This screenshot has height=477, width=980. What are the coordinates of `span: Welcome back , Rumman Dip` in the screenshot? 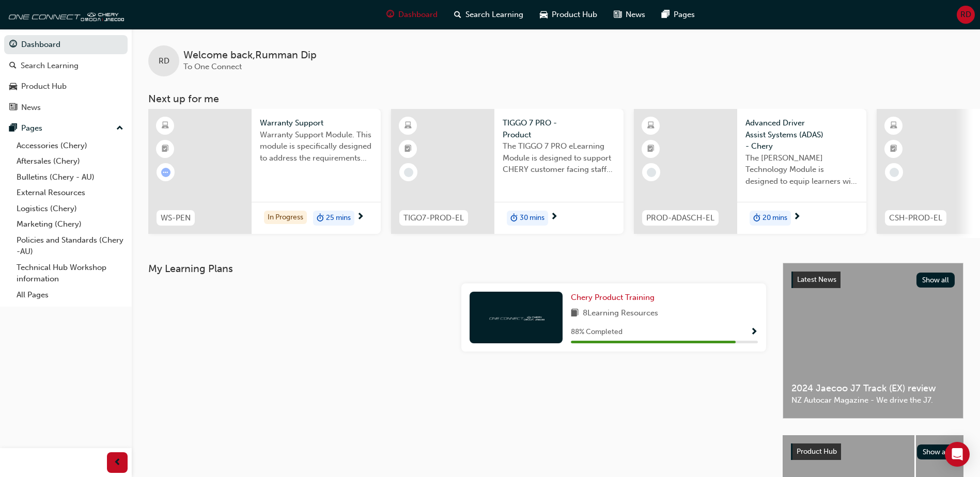 It's located at (250, 55).